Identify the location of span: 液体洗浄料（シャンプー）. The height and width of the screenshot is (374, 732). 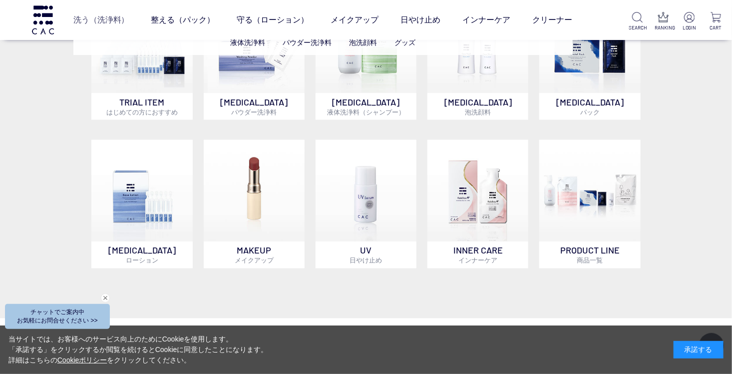
(366, 112).